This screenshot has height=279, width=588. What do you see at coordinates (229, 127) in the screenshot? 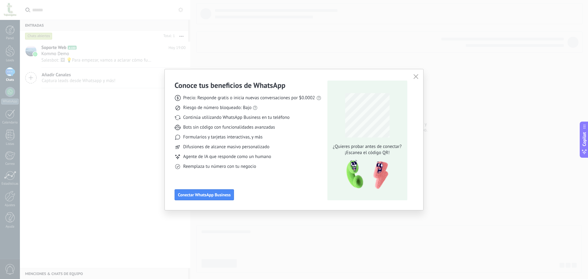
I see `span: Bots sin código con funcionalidades avanzadas` at bounding box center [229, 127].